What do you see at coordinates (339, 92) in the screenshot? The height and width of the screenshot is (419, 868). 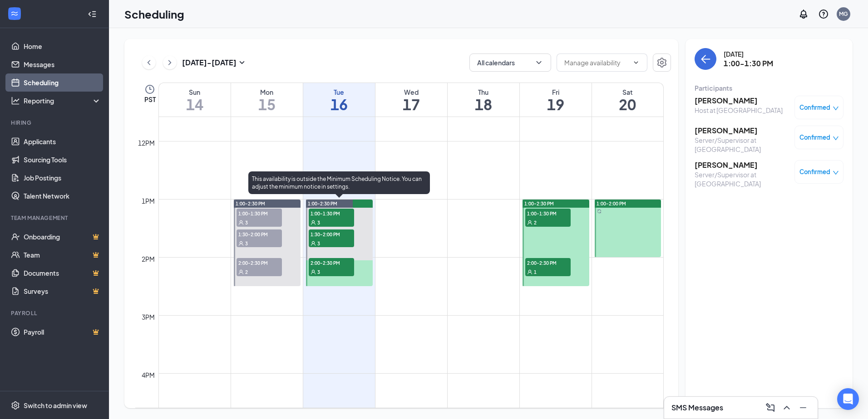 I see `div: Tue` at bounding box center [339, 92].